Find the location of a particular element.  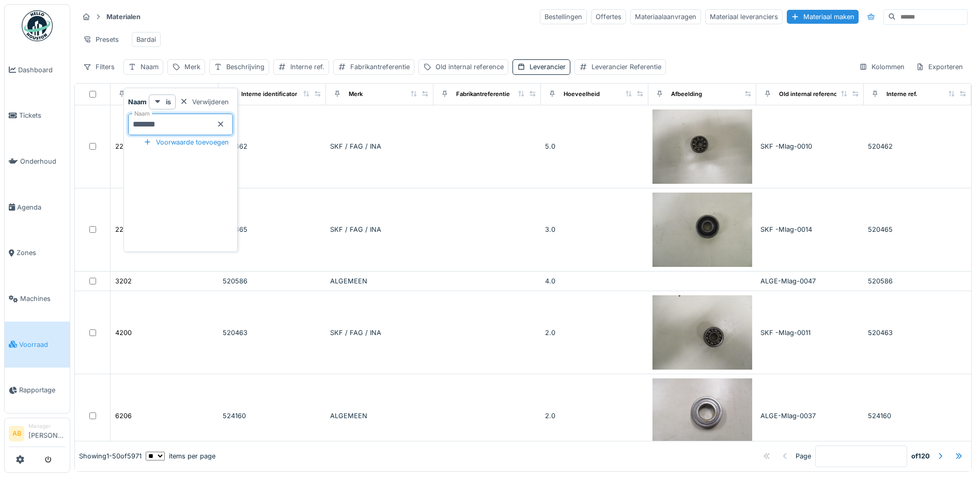

img: 2201 is located at coordinates (702, 230).